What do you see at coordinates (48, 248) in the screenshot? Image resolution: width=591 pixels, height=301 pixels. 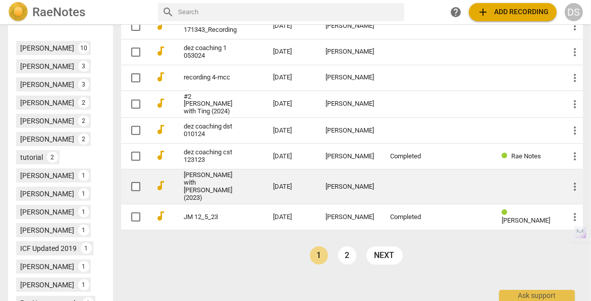 I see `div: ICF Updated 2019` at bounding box center [48, 248].